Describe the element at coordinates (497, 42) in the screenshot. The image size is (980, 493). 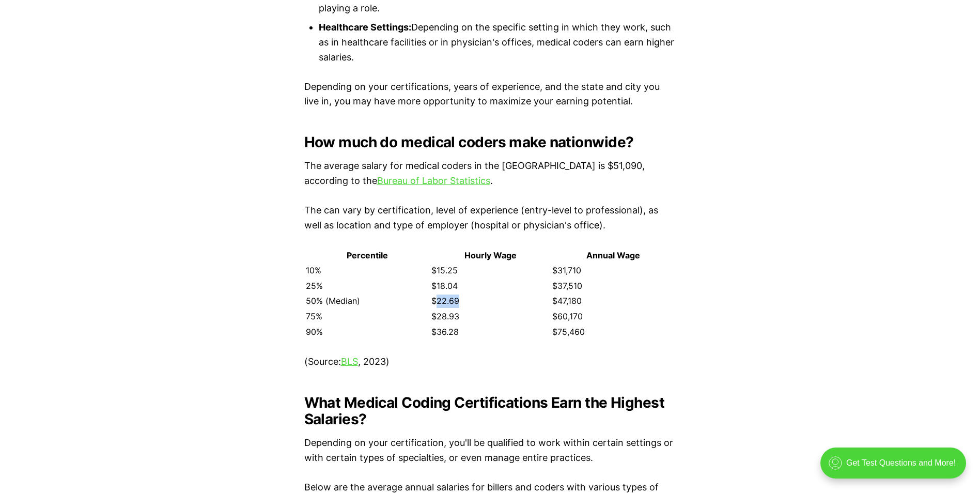
I see `li: Depending on the specific setting in which they work, such as in healthcare facilities or in phys...` at that location.